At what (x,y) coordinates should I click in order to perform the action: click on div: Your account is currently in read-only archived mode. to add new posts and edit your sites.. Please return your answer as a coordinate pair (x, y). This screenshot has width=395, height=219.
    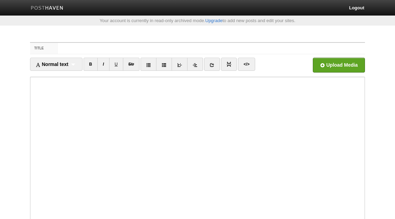
    Looking at the image, I should click on (197, 20).